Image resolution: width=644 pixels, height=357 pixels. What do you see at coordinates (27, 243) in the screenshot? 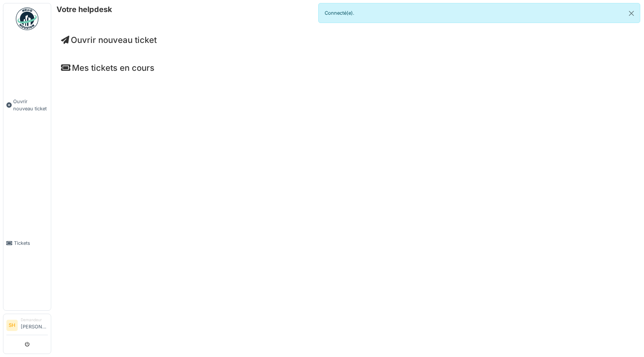
I see `a: Tickets` at bounding box center [27, 243].